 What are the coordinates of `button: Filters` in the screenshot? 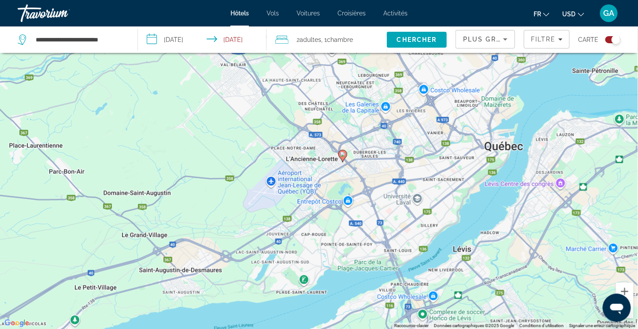 It's located at (547, 39).